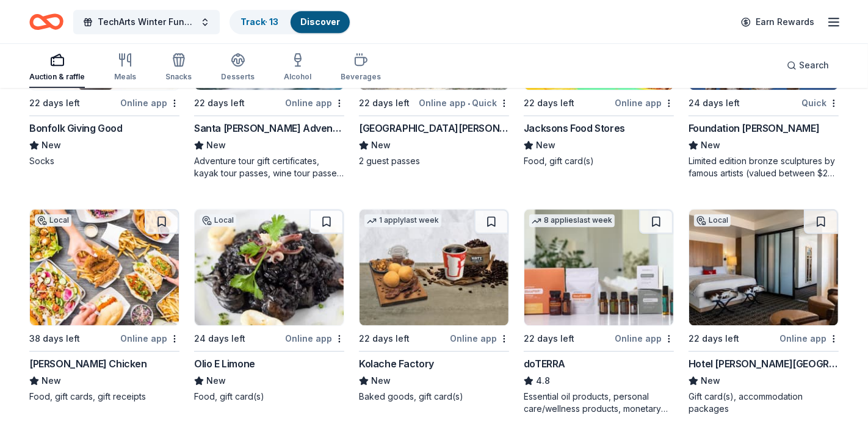 Image resolution: width=868 pixels, height=443 pixels. Describe the element at coordinates (125, 77) in the screenshot. I see `div: Meals` at that location.